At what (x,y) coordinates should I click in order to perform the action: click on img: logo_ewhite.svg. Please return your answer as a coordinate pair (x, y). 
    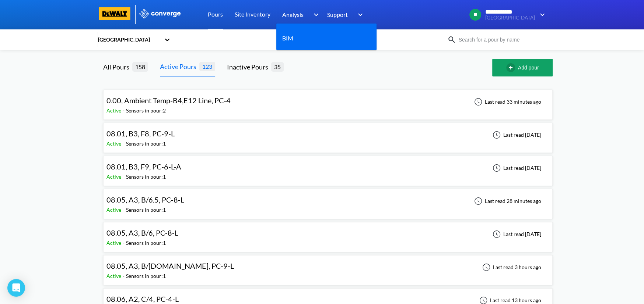
    Looking at the image, I should click on (160, 14).